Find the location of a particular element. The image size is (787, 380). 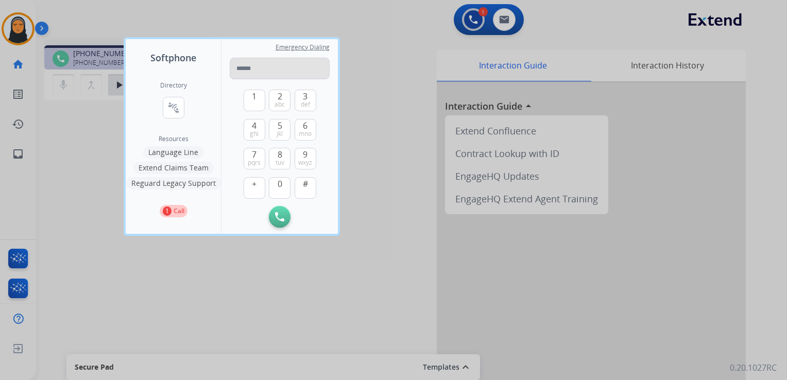

button: 1 is located at coordinates (254, 100).